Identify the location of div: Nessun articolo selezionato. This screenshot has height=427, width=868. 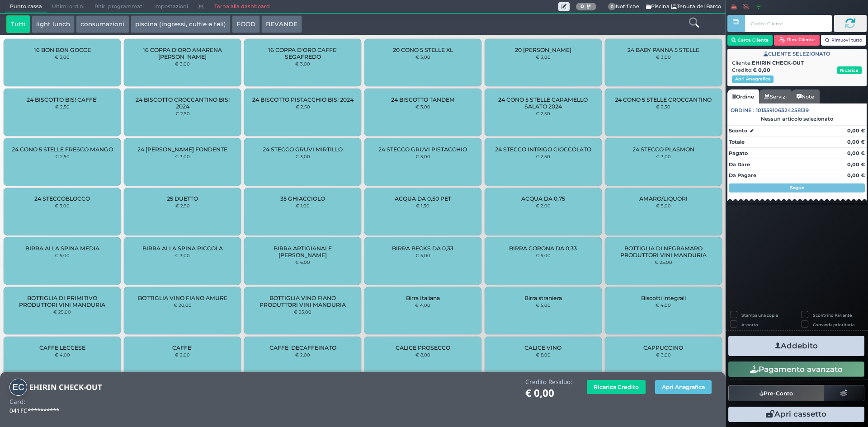
(797, 119).